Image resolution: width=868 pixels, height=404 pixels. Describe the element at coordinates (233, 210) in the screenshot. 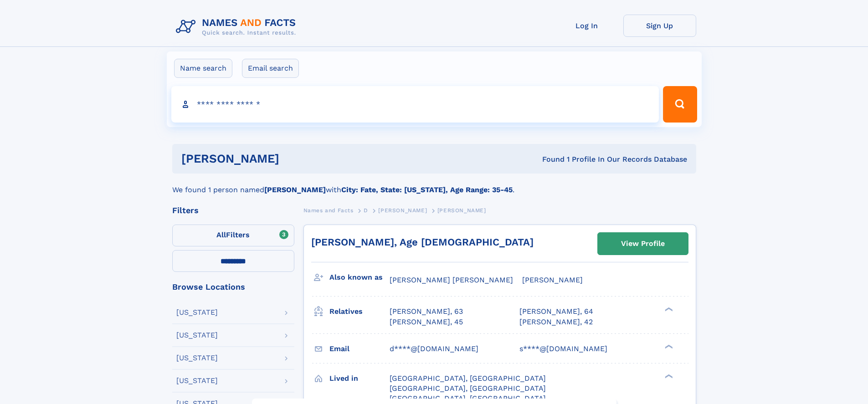

I see `div: Filters` at that location.